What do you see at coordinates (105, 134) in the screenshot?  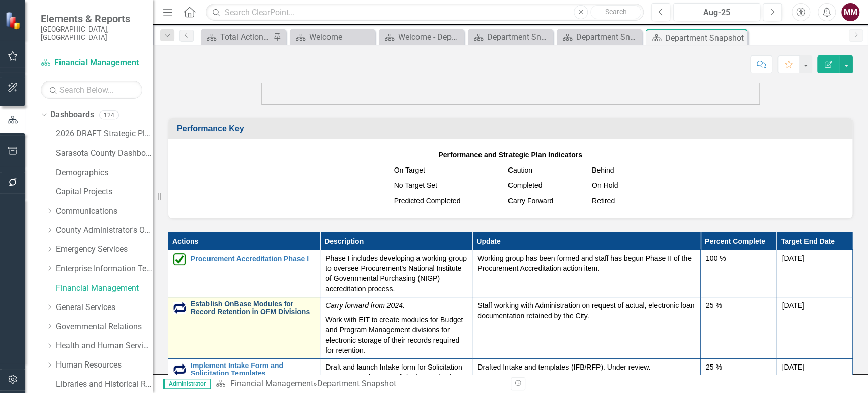 I see `a: 2026 DRAFT Strategic Plan` at bounding box center [105, 134].